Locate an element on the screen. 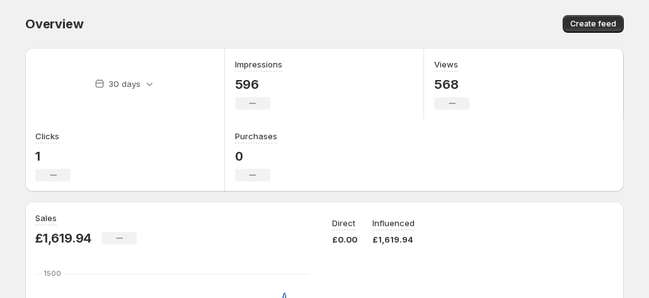  p: 30 days is located at coordinates (124, 84).